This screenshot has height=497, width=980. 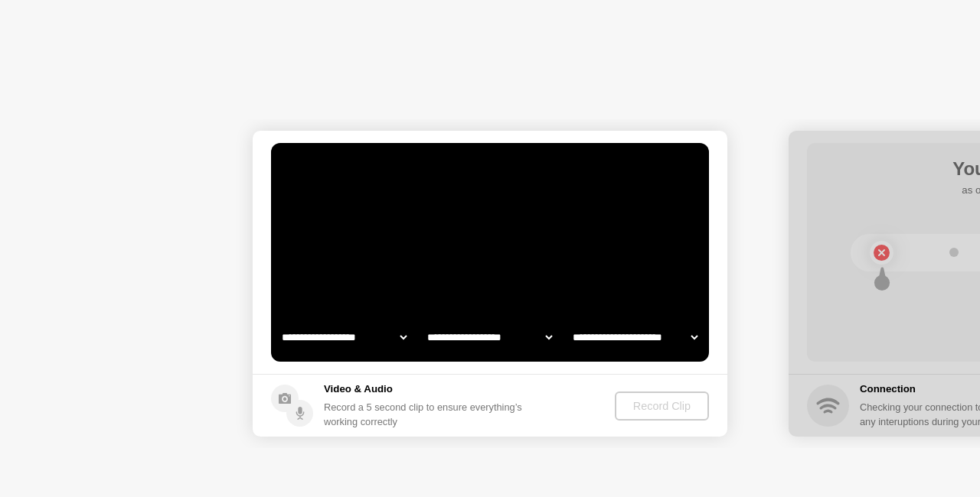 I want to click on select: Available cameras, so click(x=343, y=338).